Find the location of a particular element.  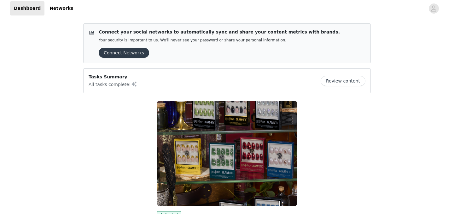

p: Tasks Summary is located at coordinates (113, 77).